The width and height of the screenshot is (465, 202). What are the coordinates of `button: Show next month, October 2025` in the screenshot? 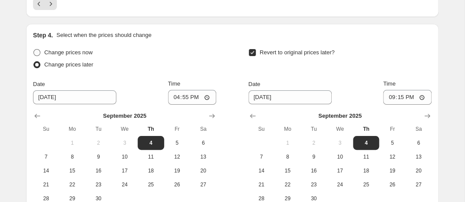 It's located at (428, 116).